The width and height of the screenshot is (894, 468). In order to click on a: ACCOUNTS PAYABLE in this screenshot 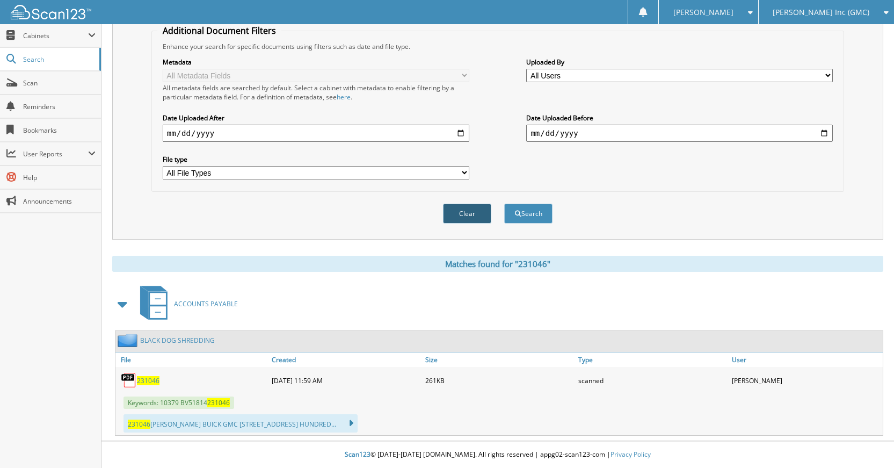, I will do `click(186, 303)`.